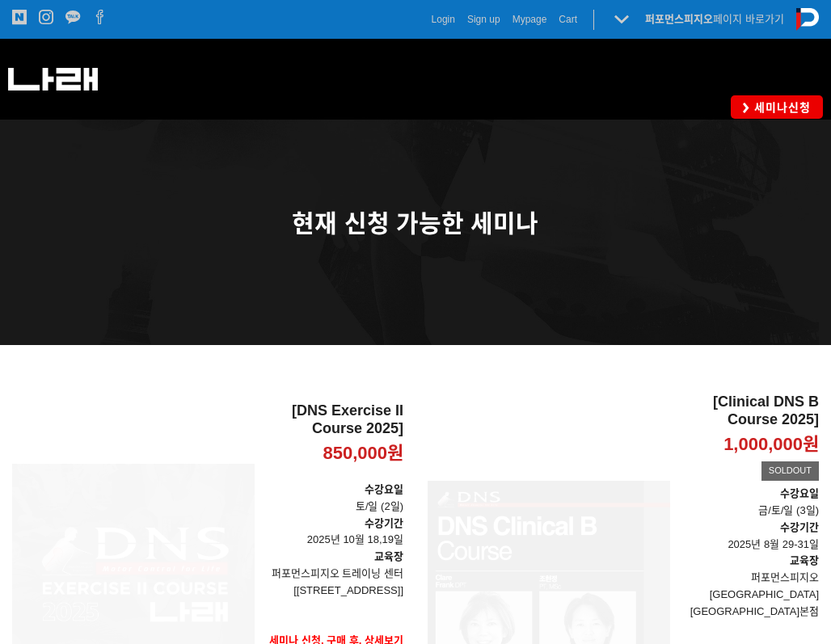 This screenshot has width=831, height=644. Describe the element at coordinates (789, 471) in the screenshot. I see `div: SOLDOUT` at that location.